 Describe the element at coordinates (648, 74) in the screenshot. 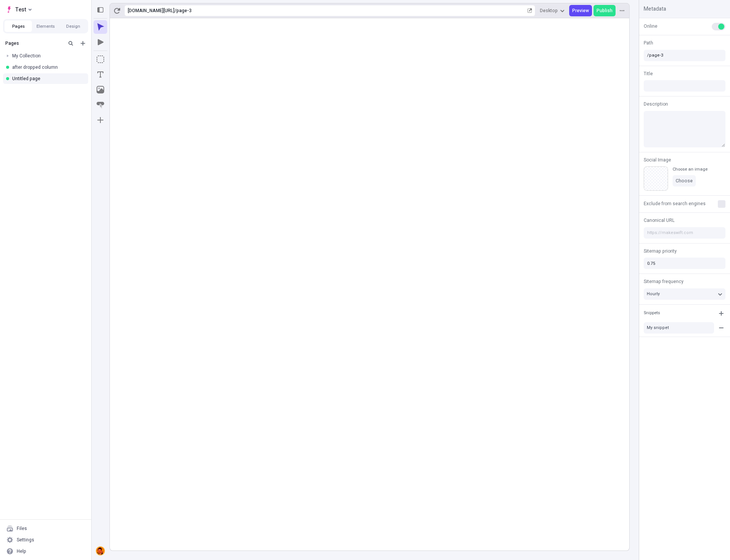

I see `span: Title` at that location.